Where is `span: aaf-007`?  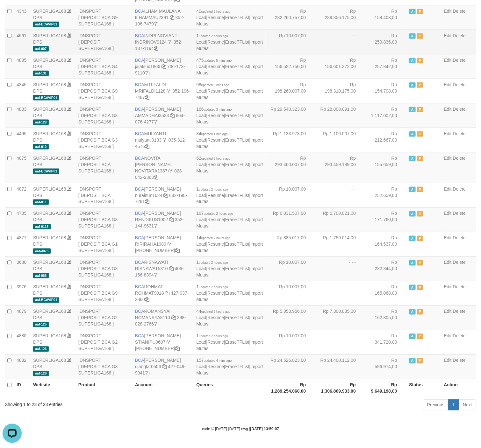 span: aaf-007 is located at coordinates (40, 49).